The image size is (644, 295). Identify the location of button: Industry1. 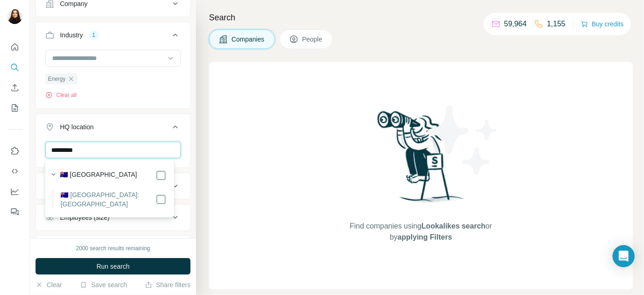
(113, 37).